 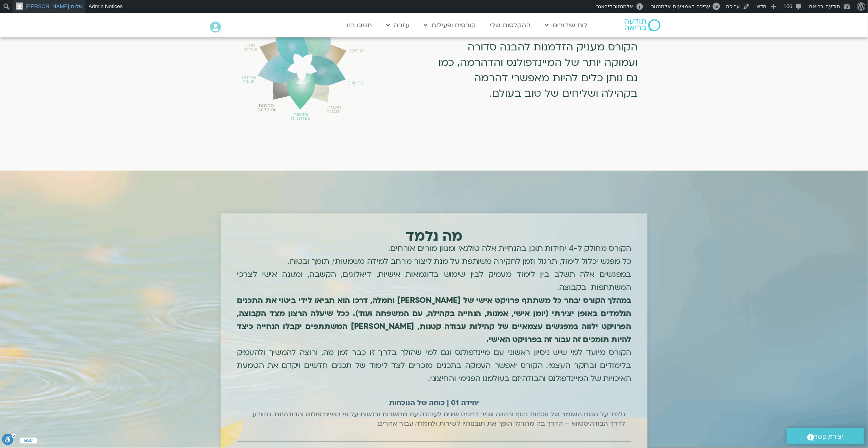 What do you see at coordinates (450, 25) in the screenshot?
I see `a: קורסים ופעילות` at bounding box center [450, 25].